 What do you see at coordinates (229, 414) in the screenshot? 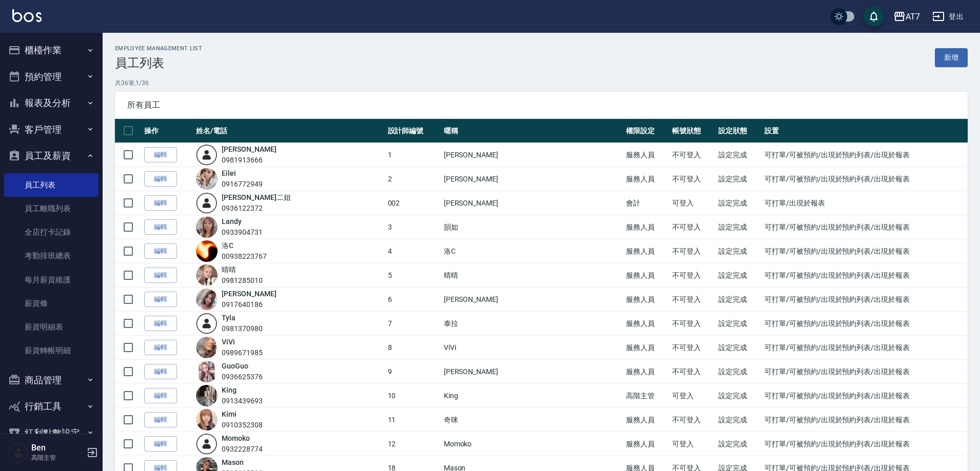
I see `a: Kimi` at bounding box center [229, 414].